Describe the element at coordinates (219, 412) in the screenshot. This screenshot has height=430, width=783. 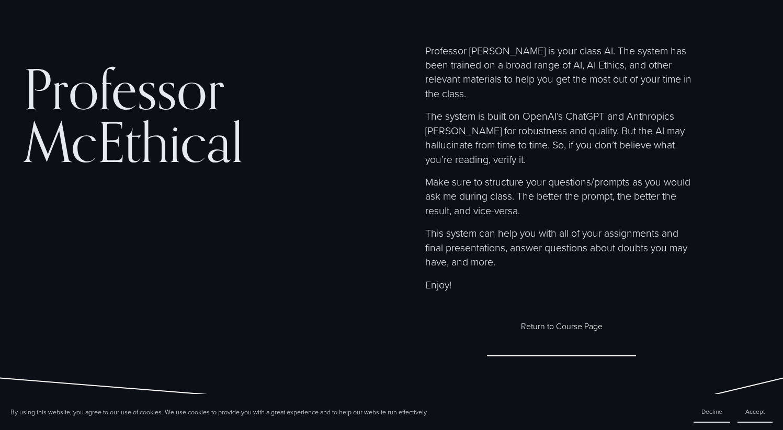
I see `p: By using this website, you agree to our use of cookies. We use cookies to provide you with a grea...` at that location.